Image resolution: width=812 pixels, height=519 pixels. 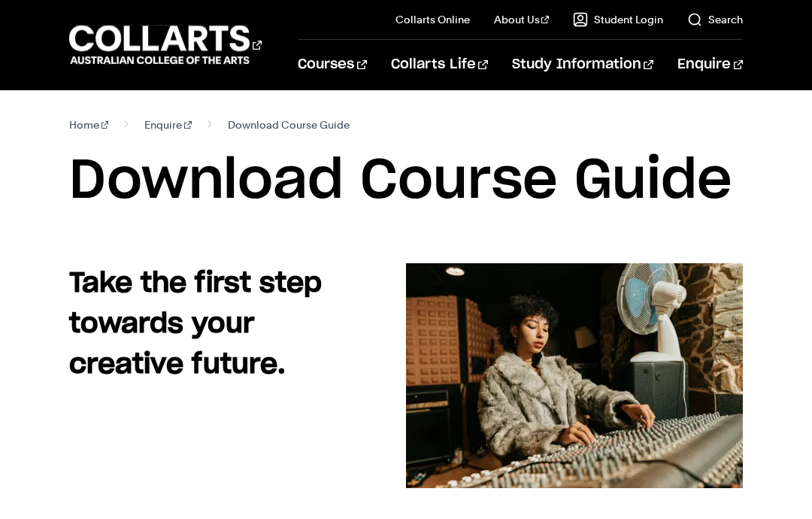 What do you see at coordinates (88, 125) in the screenshot?
I see `a: Home` at bounding box center [88, 125].